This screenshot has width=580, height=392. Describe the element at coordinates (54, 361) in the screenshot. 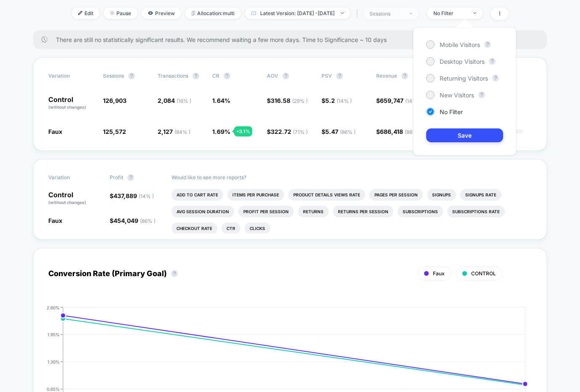

I see `tspan: 1.30%` at that location.